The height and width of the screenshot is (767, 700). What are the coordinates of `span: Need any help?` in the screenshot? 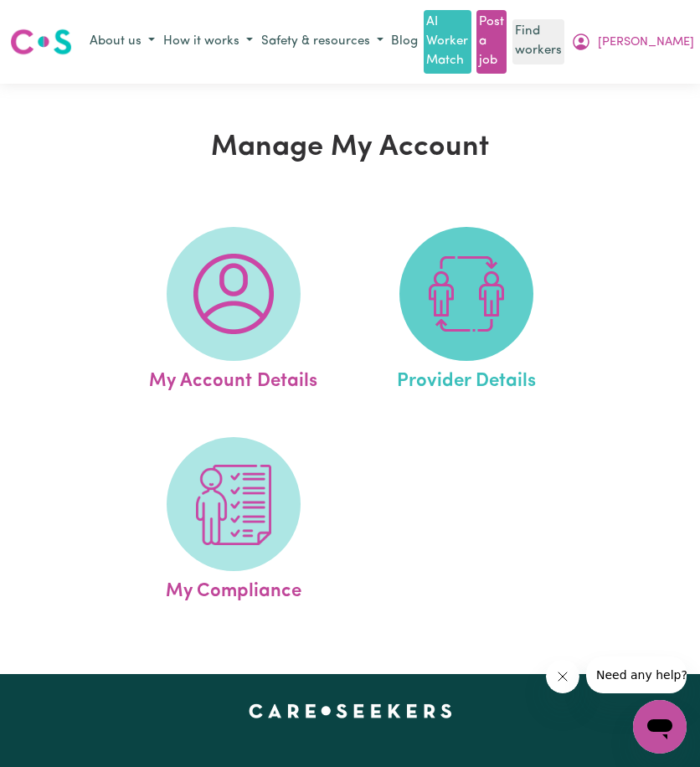 It's located at (55, 18).